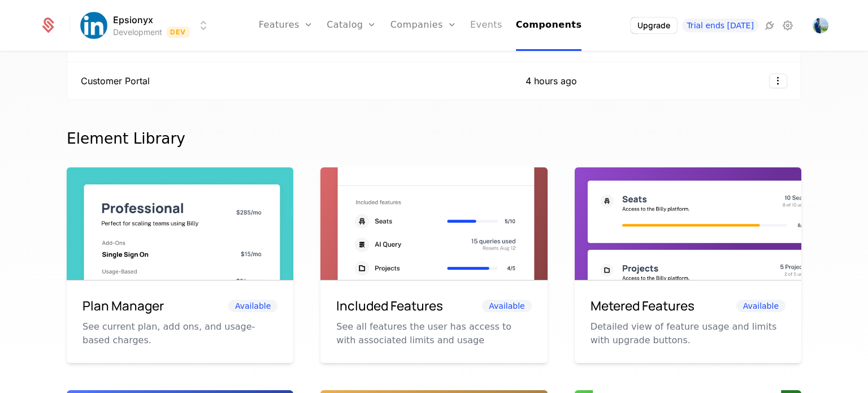  Describe the element at coordinates (289, 81) in the screenshot. I see `td: Customer Portal` at that location.